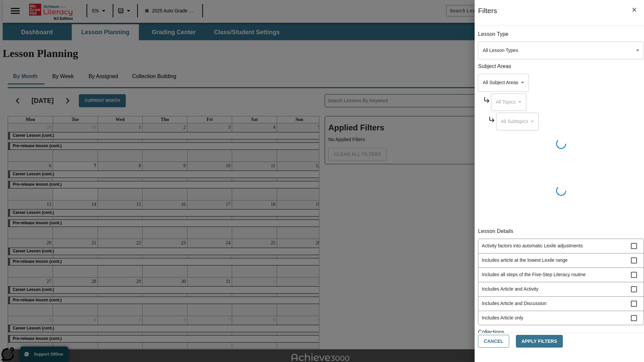 This screenshot has height=362, width=644. What do you see at coordinates (494, 341) in the screenshot?
I see `button: Cancel` at bounding box center [494, 341].